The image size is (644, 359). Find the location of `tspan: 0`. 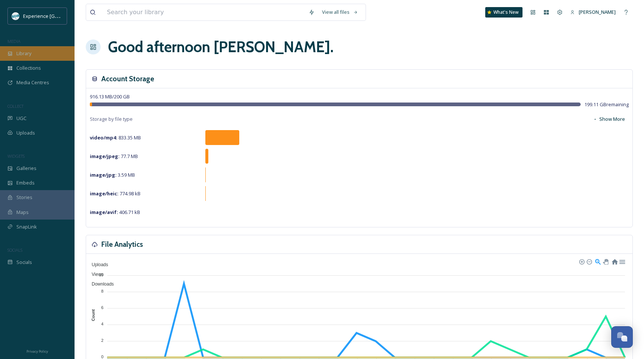

tspan: 0 is located at coordinates (102, 356).